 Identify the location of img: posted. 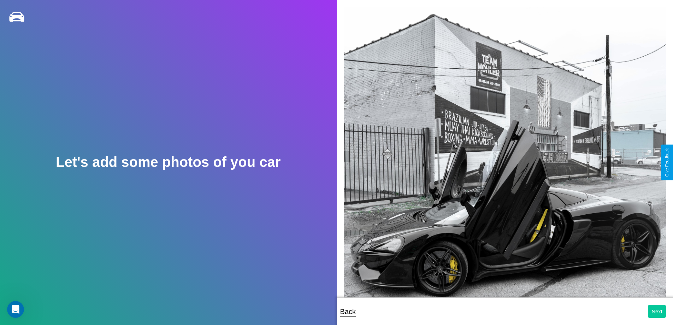
(505, 159).